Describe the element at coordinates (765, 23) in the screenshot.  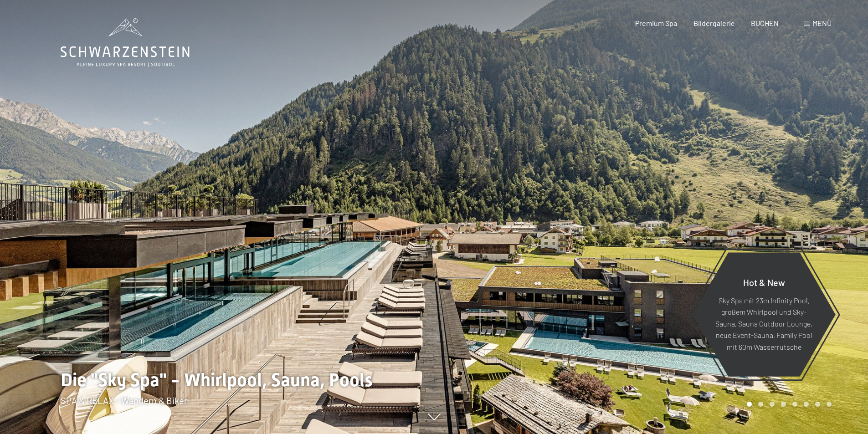
I see `span: BUCHEN` at that location.